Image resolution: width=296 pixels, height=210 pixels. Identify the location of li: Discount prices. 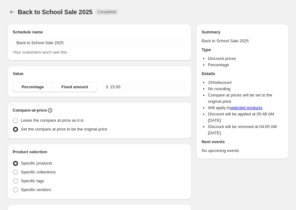
(245, 59).